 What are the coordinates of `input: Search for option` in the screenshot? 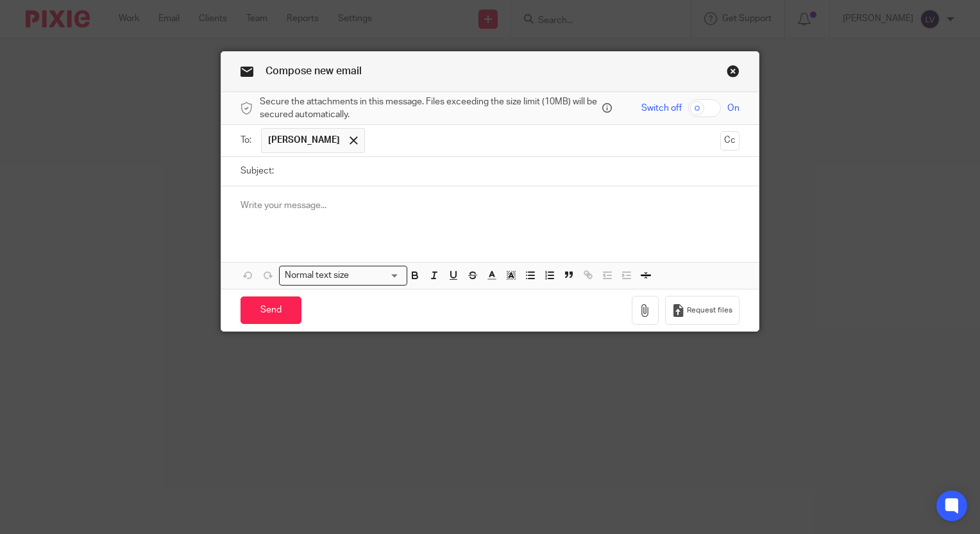 It's located at (377, 275).